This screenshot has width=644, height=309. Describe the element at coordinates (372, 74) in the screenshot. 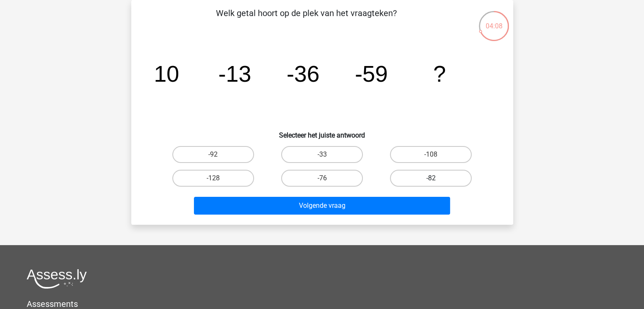

I see `tspan: -59` at that location.